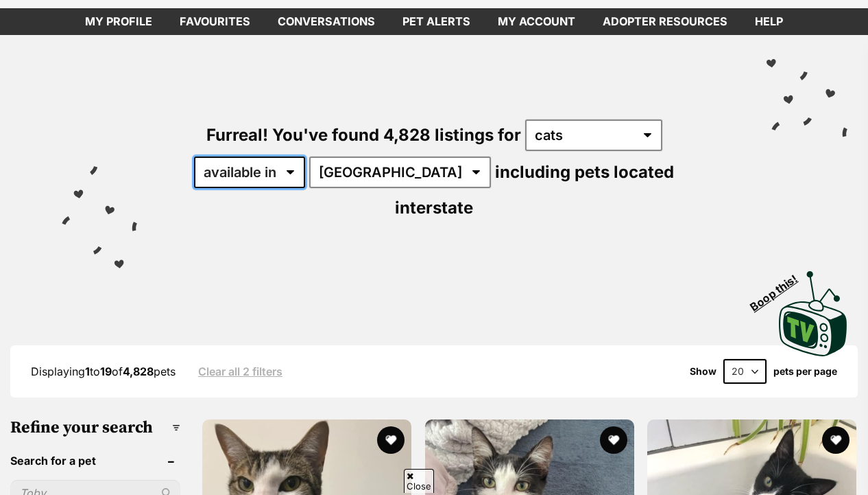 The width and height of the screenshot is (868, 495). I want to click on a: Boop this!, so click(813, 309).